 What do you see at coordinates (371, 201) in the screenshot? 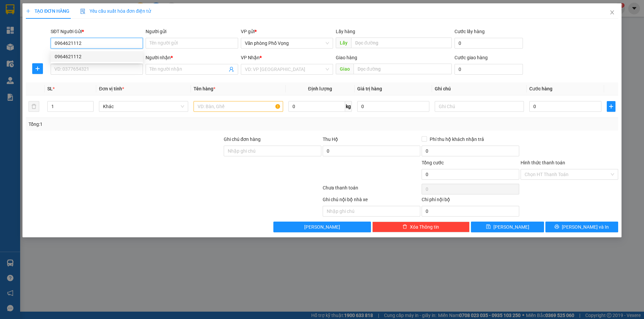
I see `div: Ghi chú nội bộ nhà xe` at bounding box center [371, 201].